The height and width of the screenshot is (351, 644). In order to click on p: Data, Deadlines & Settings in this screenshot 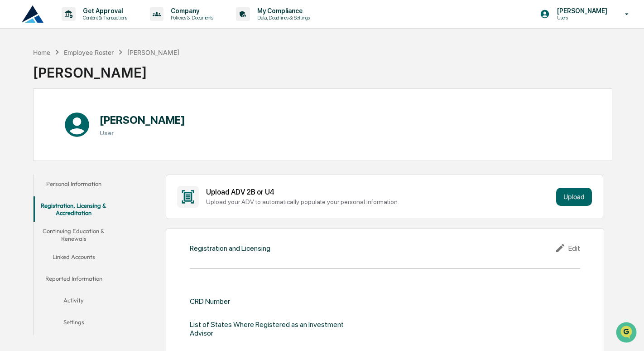, I will do `click(282, 17)`.